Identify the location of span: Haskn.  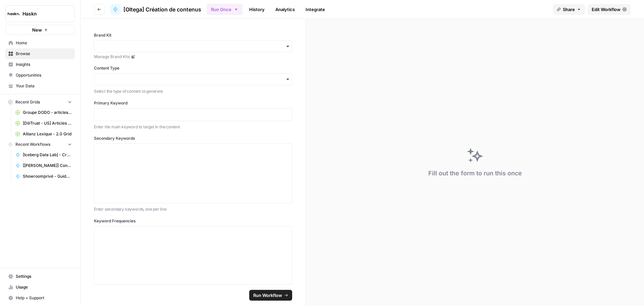
(43, 14).